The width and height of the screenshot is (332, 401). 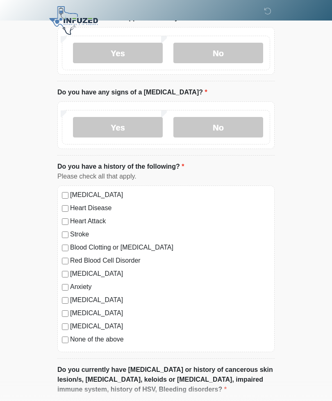 I want to click on label: Anxiety, so click(x=170, y=287).